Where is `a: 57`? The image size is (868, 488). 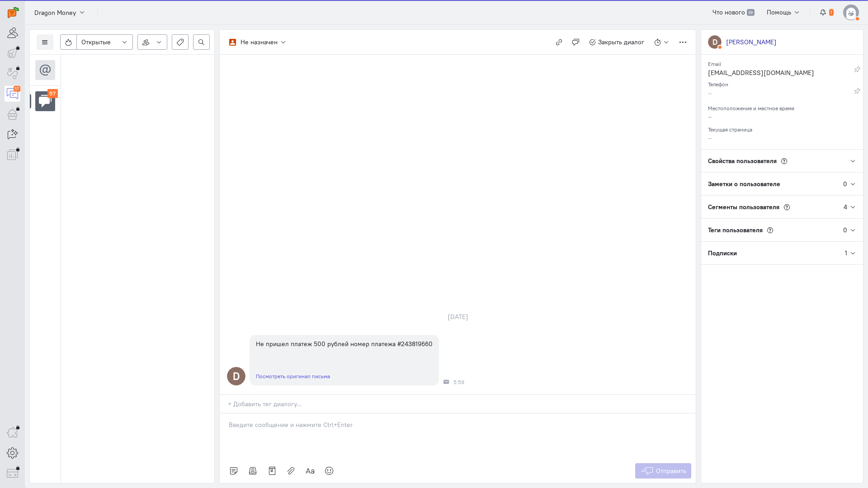 a: 57 is located at coordinates (12, 93).